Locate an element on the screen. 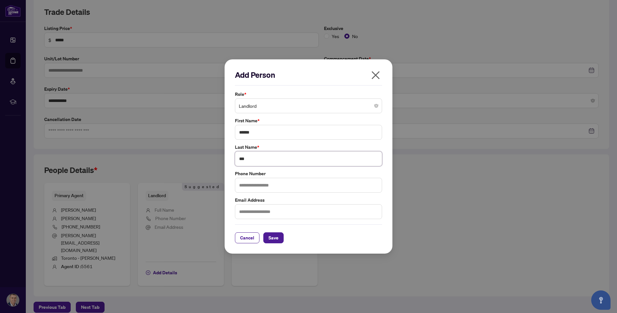  label: Last Name is located at coordinates (308, 147).